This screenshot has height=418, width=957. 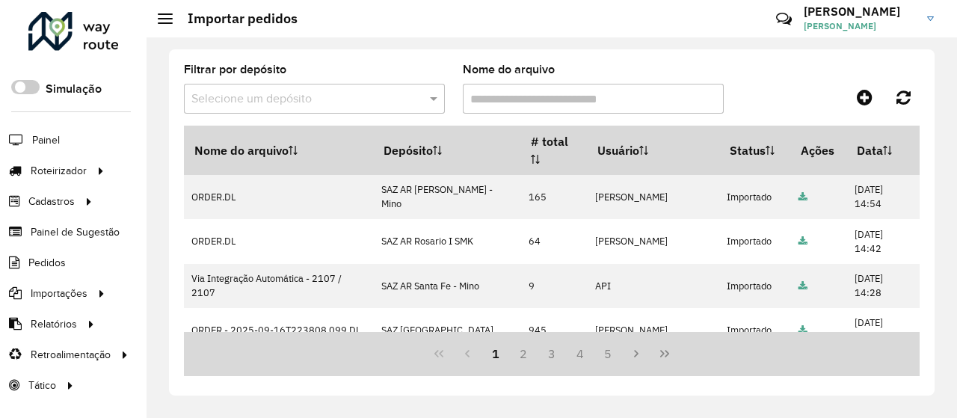 I want to click on th: Data, so click(x=883, y=150).